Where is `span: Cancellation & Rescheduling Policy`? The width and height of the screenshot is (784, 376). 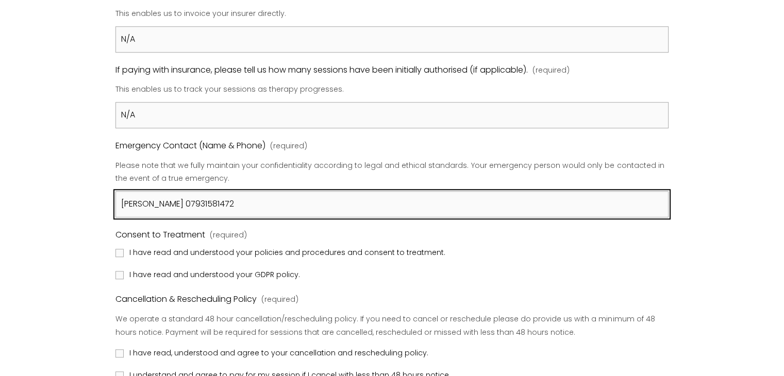 span: Cancellation & Rescheduling Policy is located at coordinates (186, 300).